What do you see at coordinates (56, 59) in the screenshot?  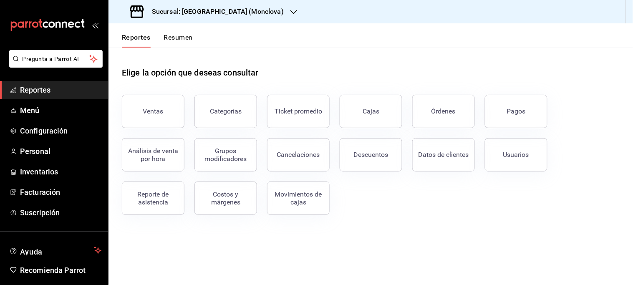 I see `button: Pregunta a Parrot AI` at bounding box center [56, 59].